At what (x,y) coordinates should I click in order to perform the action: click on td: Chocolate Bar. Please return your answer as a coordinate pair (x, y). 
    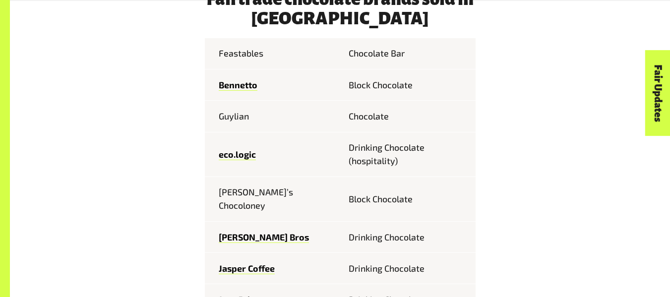
    Looking at the image, I should click on (408, 54).